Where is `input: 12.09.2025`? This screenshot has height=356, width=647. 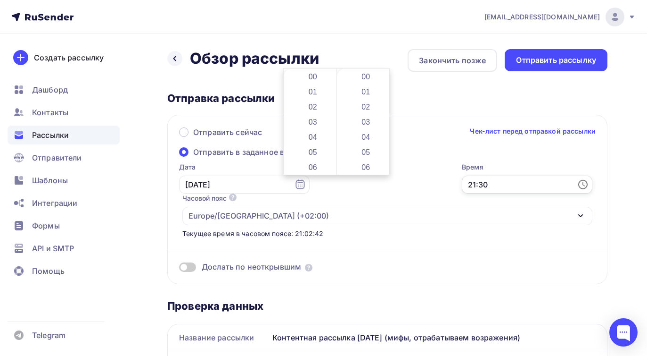
input: 12.09.2025 is located at coordinates (244, 184).